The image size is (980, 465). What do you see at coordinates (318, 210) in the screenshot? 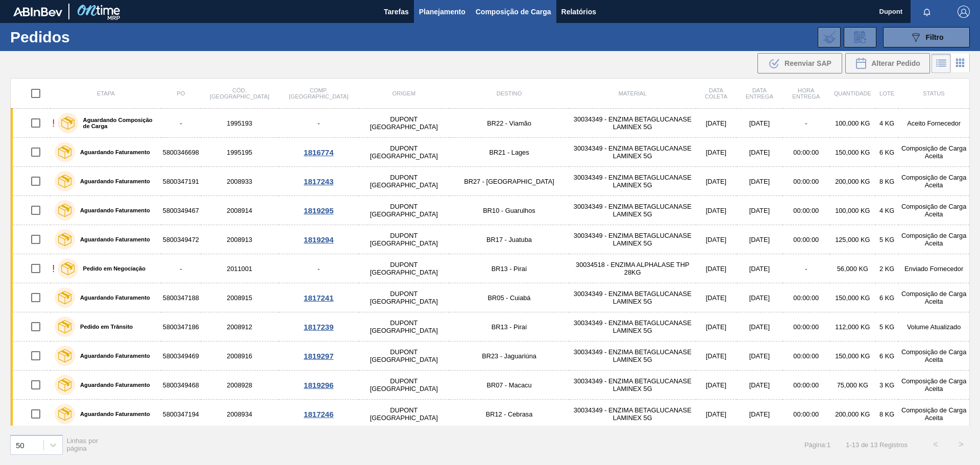
I see `div: 1819295` at bounding box center [318, 210].